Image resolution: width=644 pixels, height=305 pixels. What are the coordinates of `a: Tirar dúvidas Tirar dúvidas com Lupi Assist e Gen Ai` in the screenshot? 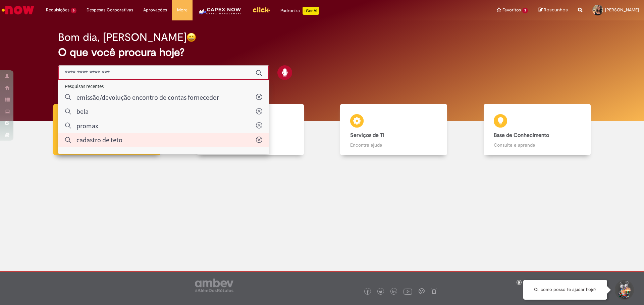 It's located at (107, 130).